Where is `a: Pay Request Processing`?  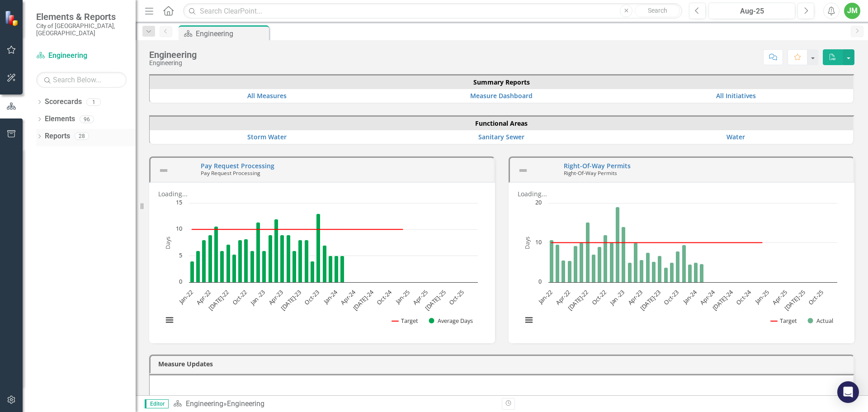 a: Pay Request Processing is located at coordinates (237, 166).